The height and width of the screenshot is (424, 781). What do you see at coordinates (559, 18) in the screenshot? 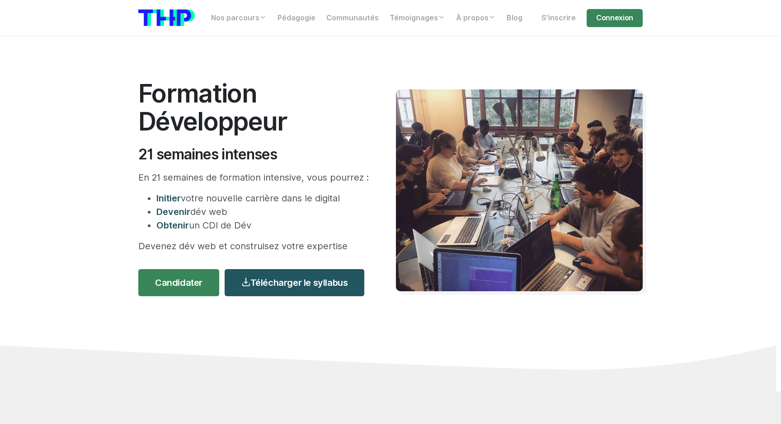
I see `a: S'inscrire` at bounding box center [559, 18].